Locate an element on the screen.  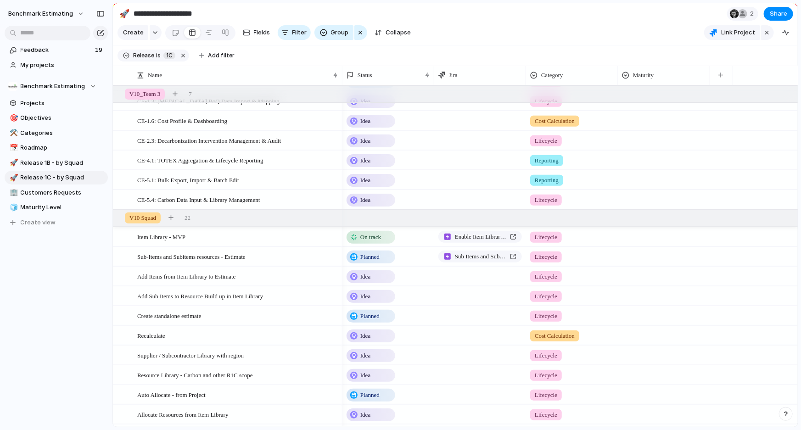
a: 📅Roadmap is located at coordinates (56, 148).